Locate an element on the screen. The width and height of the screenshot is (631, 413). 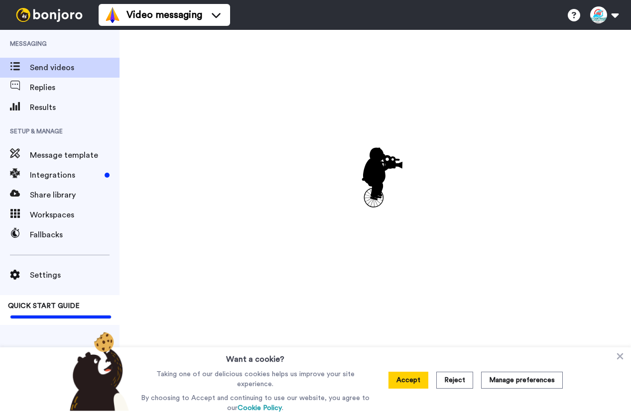
span: Settings is located at coordinates (75, 275).